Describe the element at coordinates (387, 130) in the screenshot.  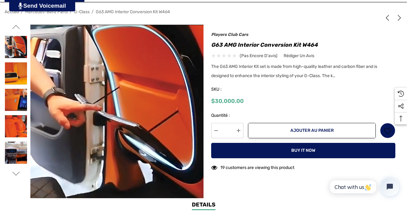
I see `a: Listes d'envies` at that location.